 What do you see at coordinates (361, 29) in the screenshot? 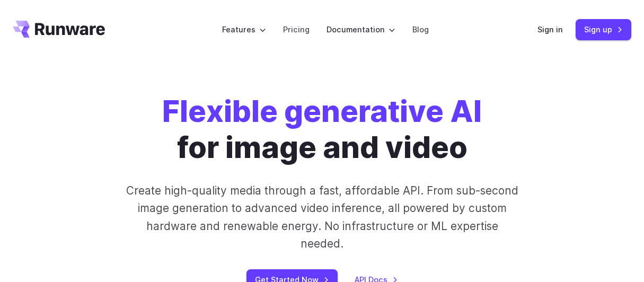
I see `label: Documentation` at bounding box center [361, 29].